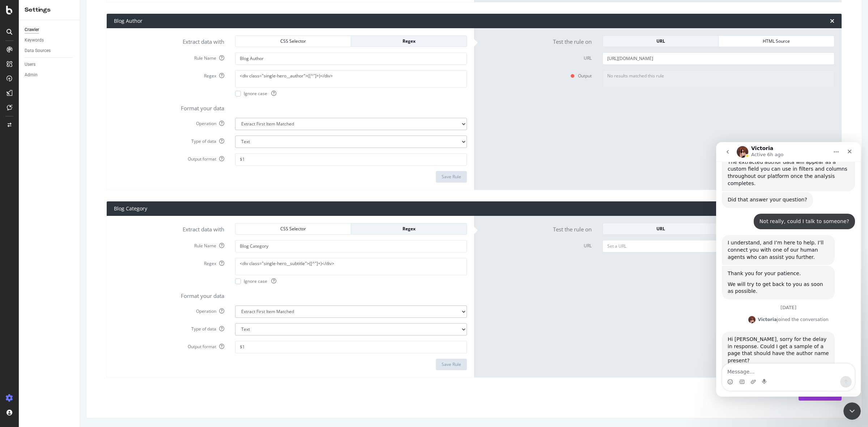  I want to click on div: Thank you for your patience., so click(62, 132).